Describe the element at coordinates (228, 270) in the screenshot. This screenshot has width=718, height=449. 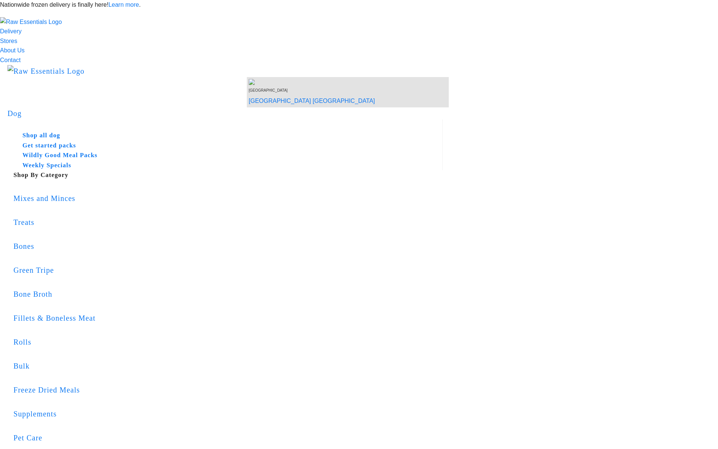
I see `a: Green Tripe` at that location.